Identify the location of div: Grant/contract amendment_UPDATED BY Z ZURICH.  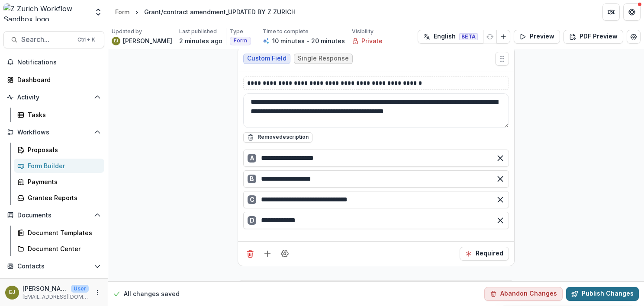
(220, 12).